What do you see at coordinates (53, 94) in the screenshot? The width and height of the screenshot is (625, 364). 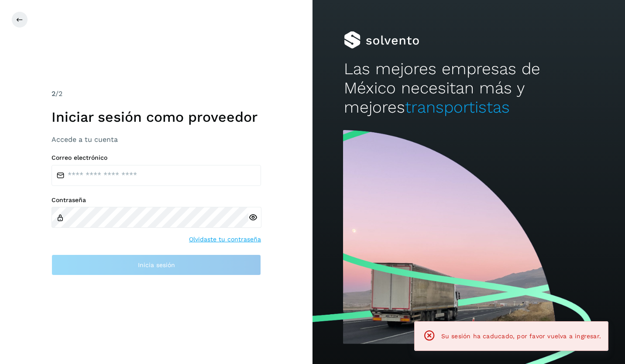 I see `span: 2` at bounding box center [53, 94].